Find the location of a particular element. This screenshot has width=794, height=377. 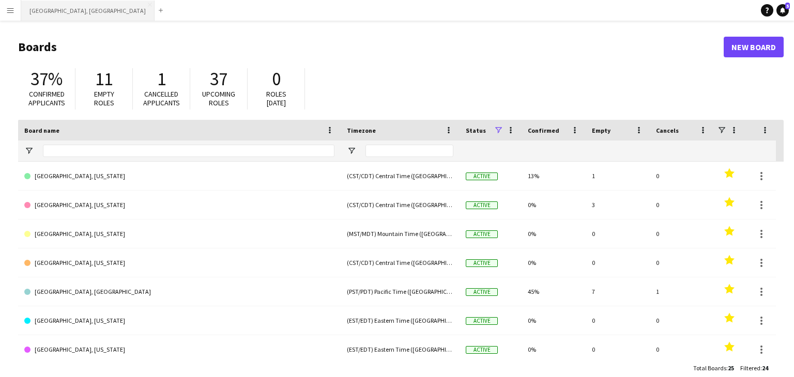

span: Status is located at coordinates (476, 130).